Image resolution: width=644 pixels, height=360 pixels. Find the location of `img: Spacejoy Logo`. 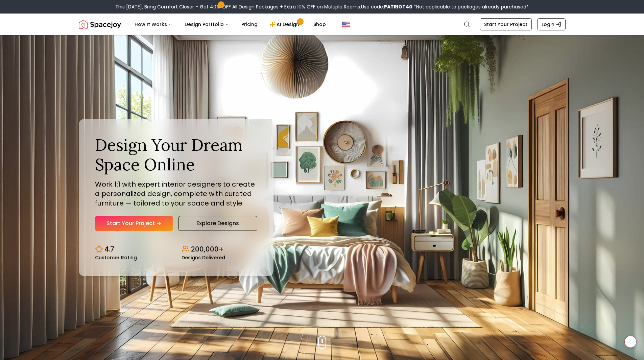

img: Spacejoy Logo is located at coordinates (100, 24).